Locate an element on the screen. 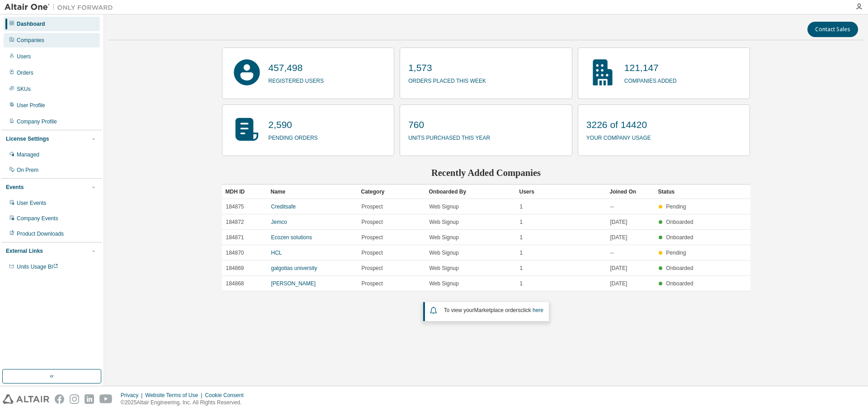 This screenshot has height=412, width=868. p: your company usage is located at coordinates (618, 137).